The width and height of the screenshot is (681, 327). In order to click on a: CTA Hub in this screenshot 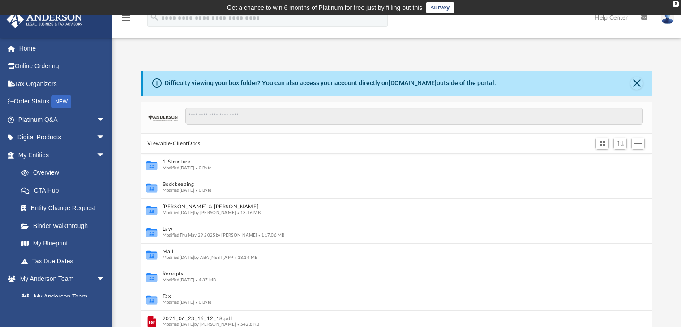, I will do `click(65, 190)`.